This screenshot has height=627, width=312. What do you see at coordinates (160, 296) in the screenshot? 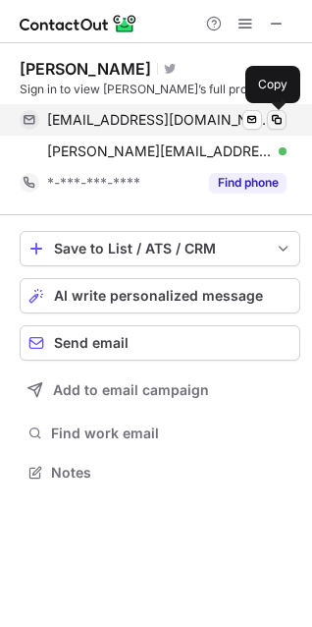
I see `button: AI write personalized message` at bounding box center [160, 296].